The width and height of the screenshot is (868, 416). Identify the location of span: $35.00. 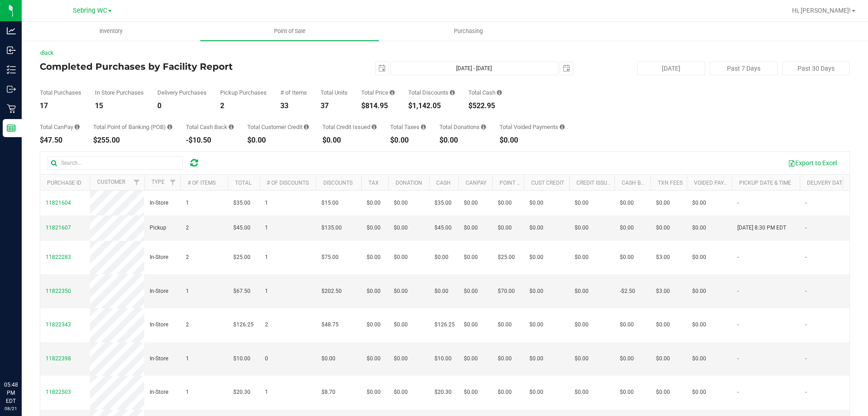
(242, 202).